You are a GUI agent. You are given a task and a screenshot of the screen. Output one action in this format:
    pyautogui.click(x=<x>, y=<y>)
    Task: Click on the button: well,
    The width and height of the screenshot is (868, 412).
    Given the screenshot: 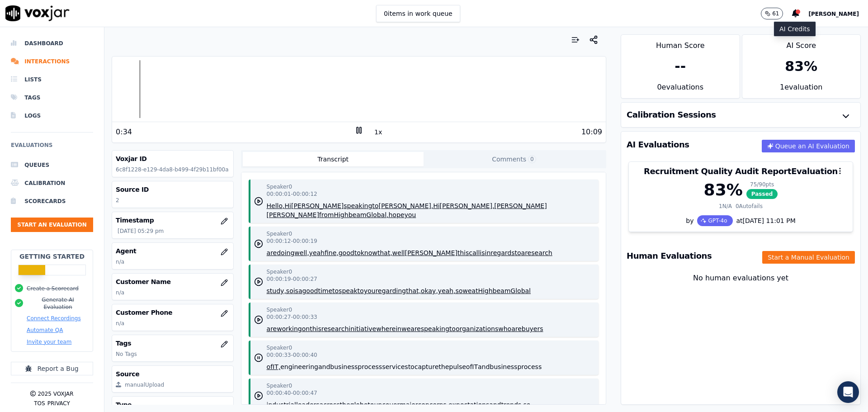 What is the action you would take?
    pyautogui.click(x=302, y=253)
    